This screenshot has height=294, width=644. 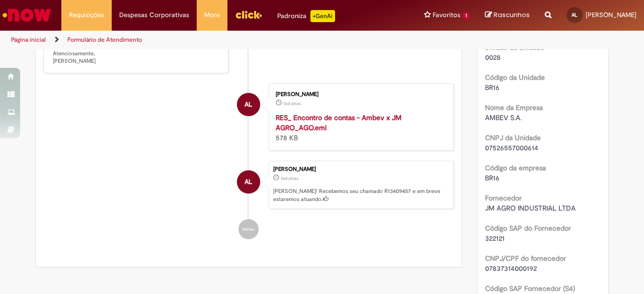 I want to click on div: Padroniza, so click(x=306, y=16).